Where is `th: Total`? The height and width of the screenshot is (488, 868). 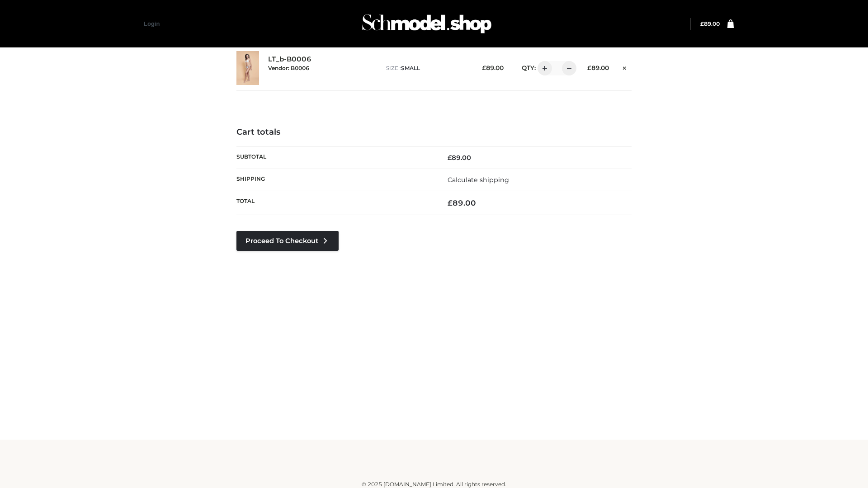 th: Total is located at coordinates (335, 203).